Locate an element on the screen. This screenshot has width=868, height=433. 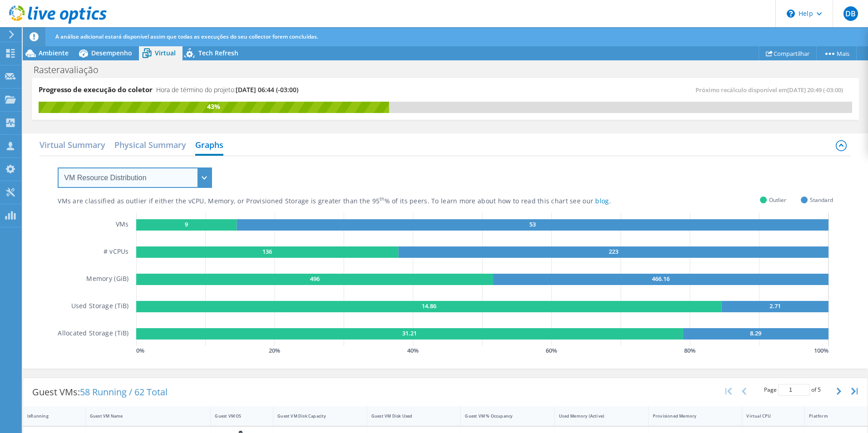
div: Virtual CPU is located at coordinates (768, 416).